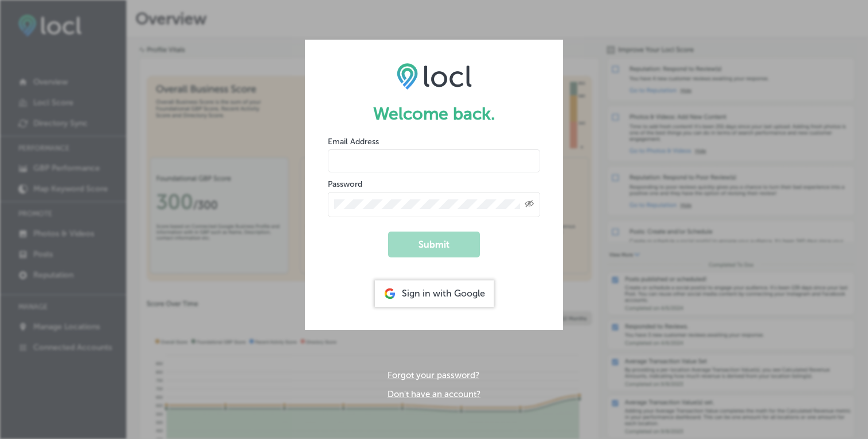 Image resolution: width=868 pixels, height=439 pixels. Describe the element at coordinates (529, 204) in the screenshot. I see `span: Toggle password visibility` at that location.